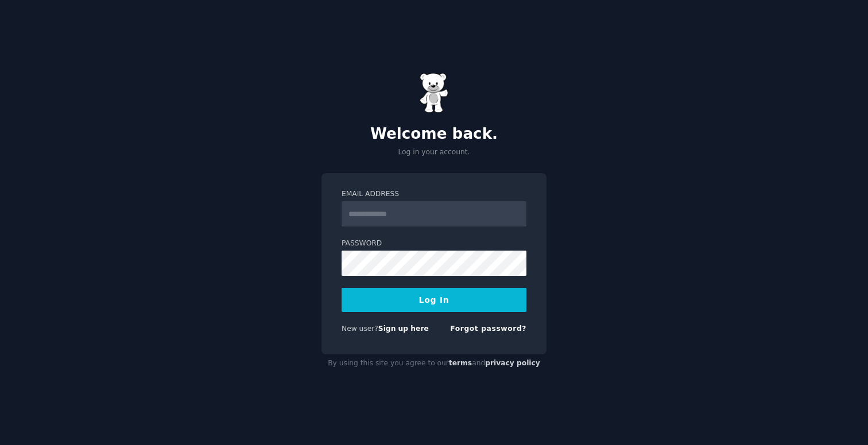  I want to click on a: Forgot password?, so click(488, 328).